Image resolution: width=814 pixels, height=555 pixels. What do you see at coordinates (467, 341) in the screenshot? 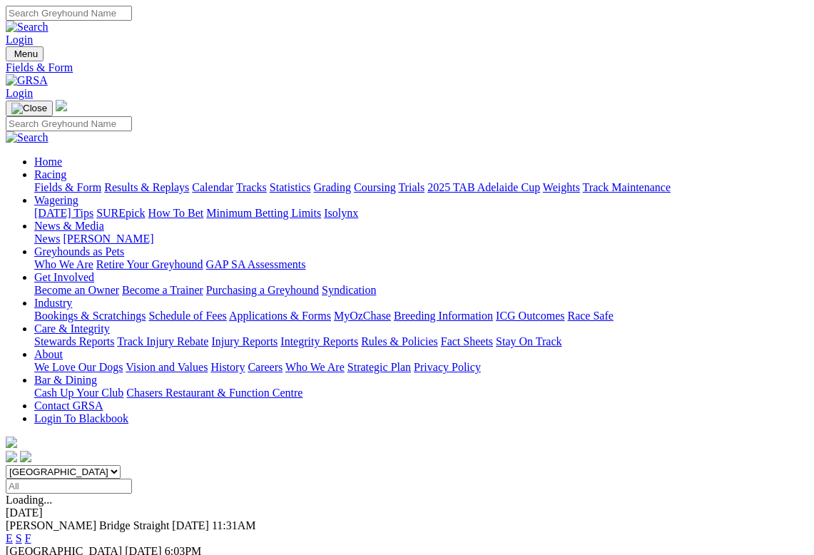
I see `a: Fact Sheets` at bounding box center [467, 341].